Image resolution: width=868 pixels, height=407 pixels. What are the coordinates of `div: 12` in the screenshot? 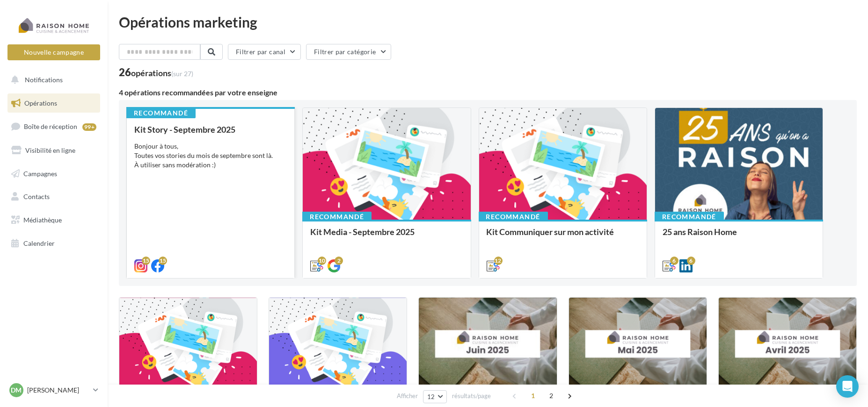 It's located at (499, 261).